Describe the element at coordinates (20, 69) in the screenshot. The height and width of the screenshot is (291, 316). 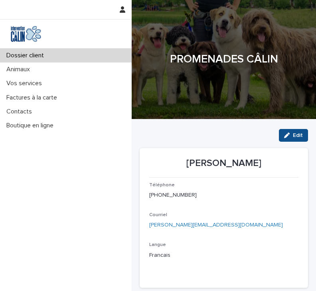
I see `p: Animaux` at that location.